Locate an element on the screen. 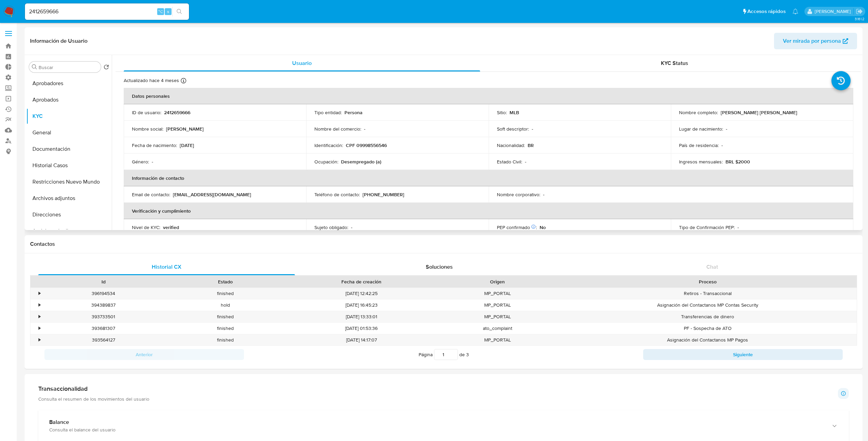 The width and height of the screenshot is (868, 441). p: Ocupación : is located at coordinates (326, 161).